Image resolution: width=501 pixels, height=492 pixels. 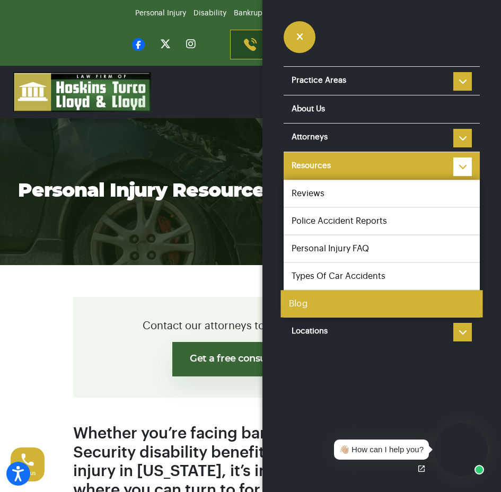 I want to click on a: Reviews, so click(x=382, y=194).